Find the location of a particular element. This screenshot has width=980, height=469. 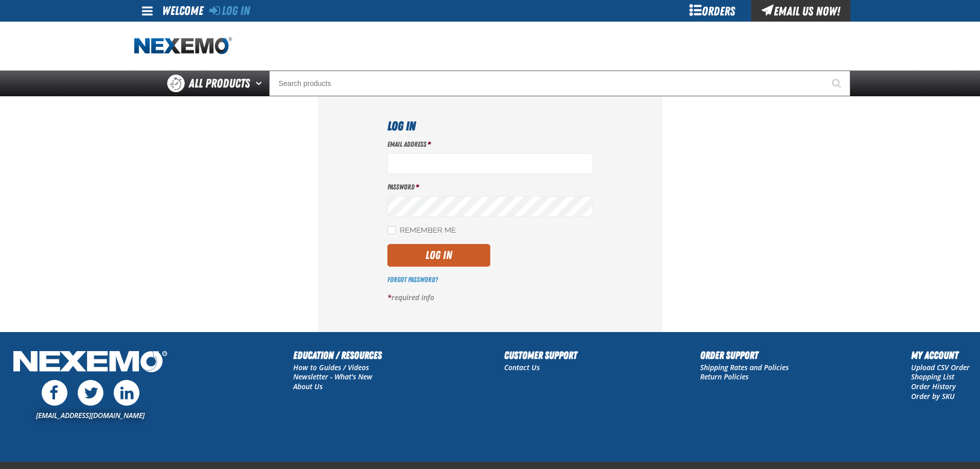

label: Password is located at coordinates (490, 187).